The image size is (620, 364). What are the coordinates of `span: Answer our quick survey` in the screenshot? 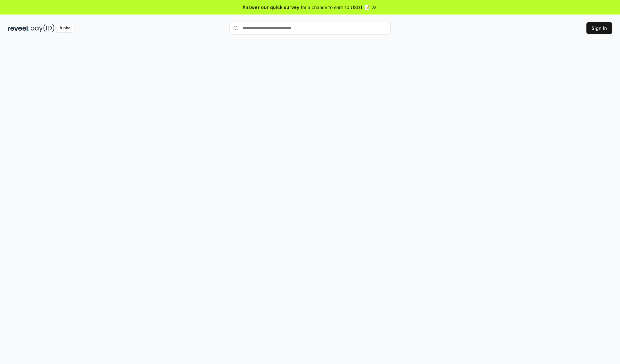 It's located at (271, 7).